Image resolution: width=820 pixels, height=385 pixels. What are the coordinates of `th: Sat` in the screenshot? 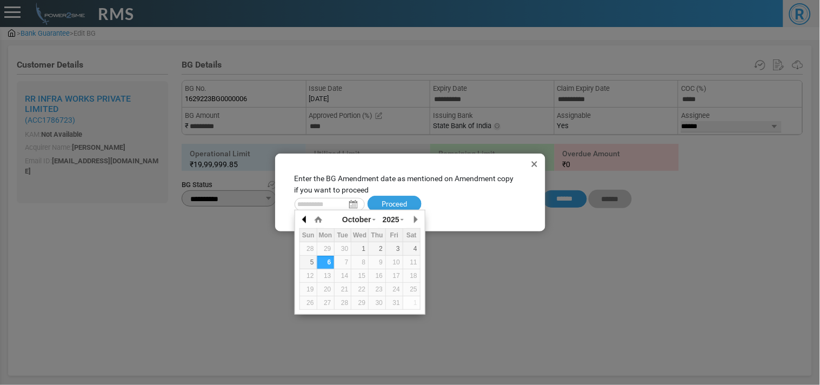 It's located at (411, 235).